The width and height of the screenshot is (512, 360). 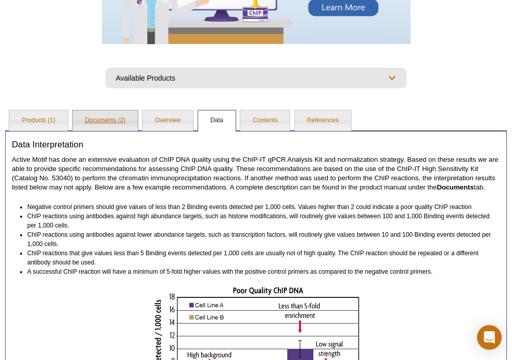 What do you see at coordinates (259, 221) in the screenshot?
I see `li: ChIP reactions using antibodies against high abundance targets, such as histone modifications, wi...` at bounding box center [259, 221].